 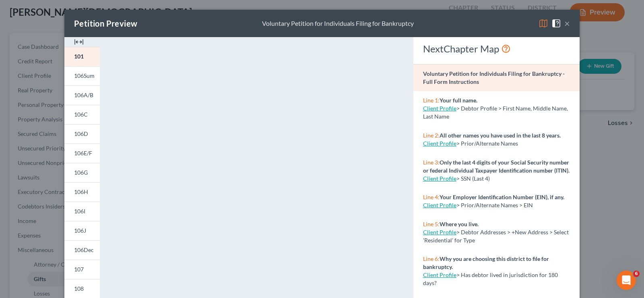 I want to click on span: 106I, so click(x=80, y=211).